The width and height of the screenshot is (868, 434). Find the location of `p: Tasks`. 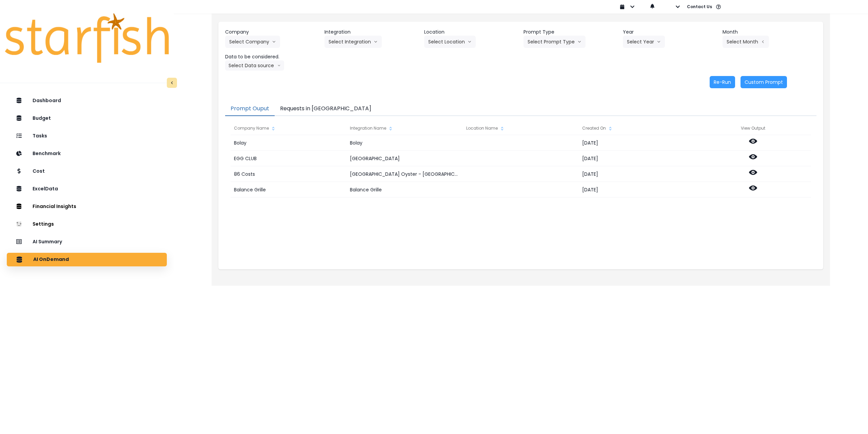

p: Tasks is located at coordinates (40, 136).